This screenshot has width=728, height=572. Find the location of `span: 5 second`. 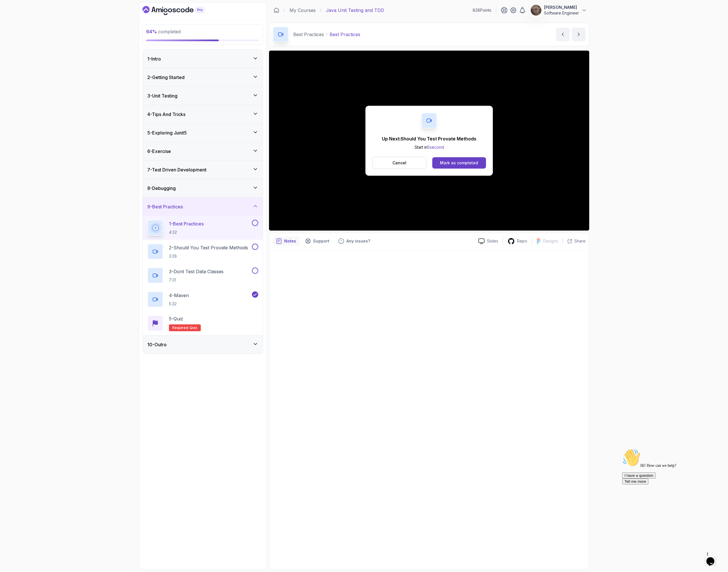

span: 5 second is located at coordinates (436, 147).